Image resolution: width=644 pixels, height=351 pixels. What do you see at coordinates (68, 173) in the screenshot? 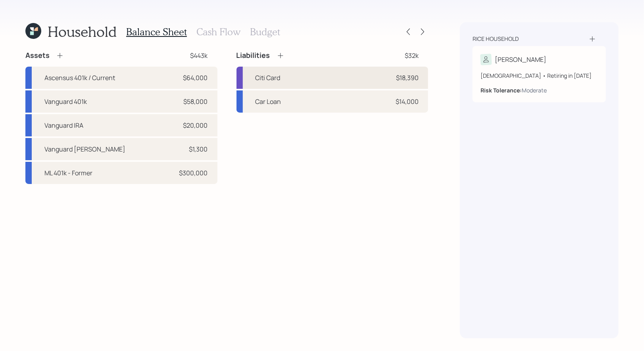
I see `div: ML 401k - Former` at bounding box center [68, 173].